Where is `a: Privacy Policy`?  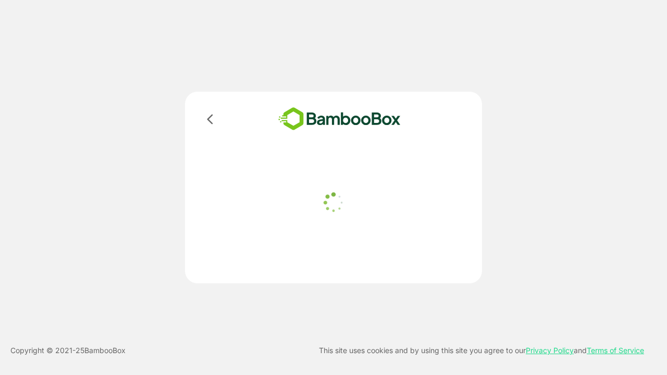
a: Privacy Policy is located at coordinates (550, 350).